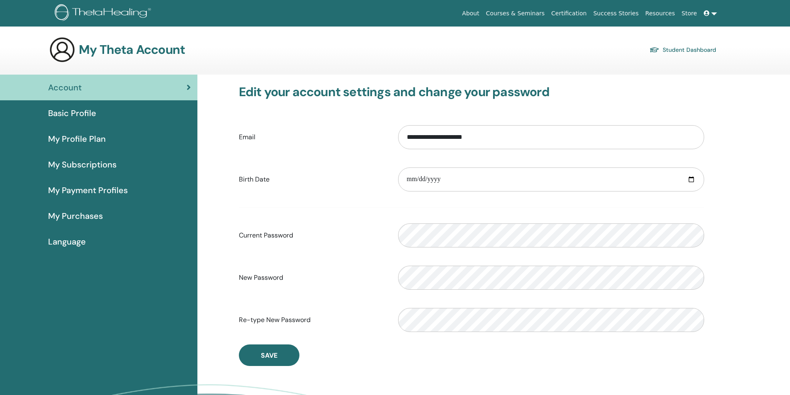 The image size is (790, 395). What do you see at coordinates (471, 92) in the screenshot?
I see `h3: Edit your account settings and change your password` at bounding box center [471, 92].